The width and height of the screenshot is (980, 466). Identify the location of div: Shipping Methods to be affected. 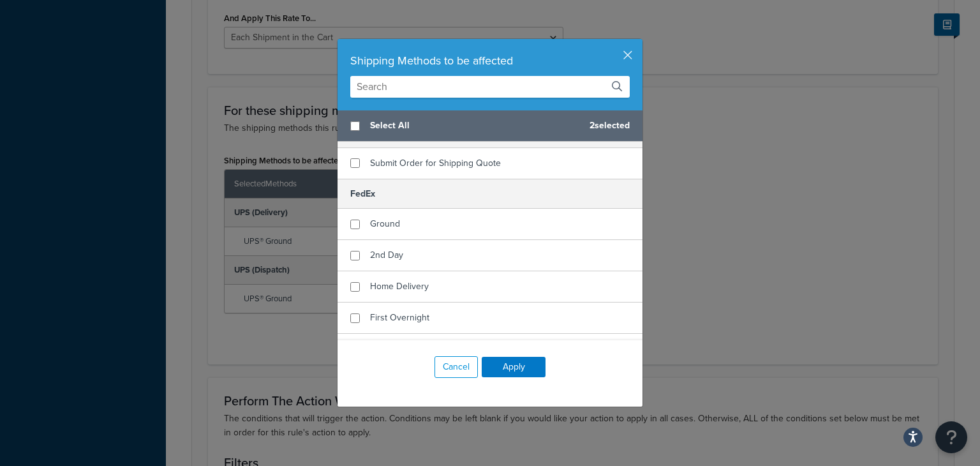
(490, 61).